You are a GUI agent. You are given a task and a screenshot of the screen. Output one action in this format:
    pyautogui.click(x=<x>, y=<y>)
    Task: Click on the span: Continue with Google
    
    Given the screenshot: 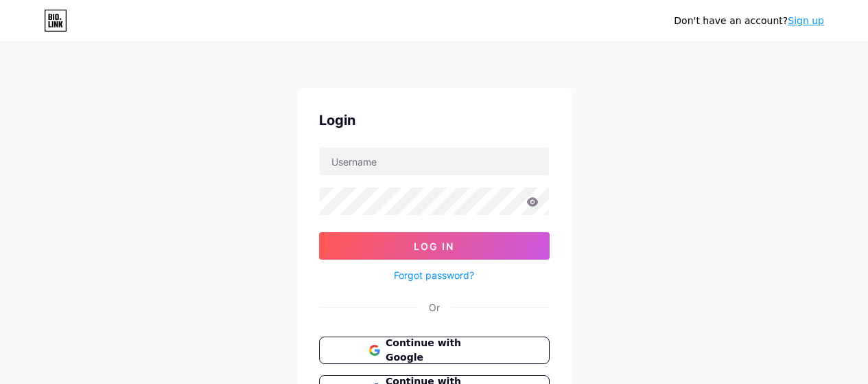 What is the action you would take?
    pyautogui.click(x=441, y=350)
    